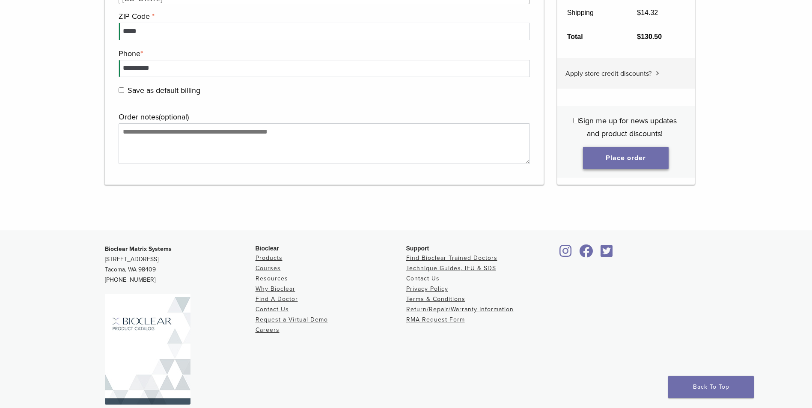  Describe the element at coordinates (436, 299) in the screenshot. I see `a: Terms & Conditions` at that location.